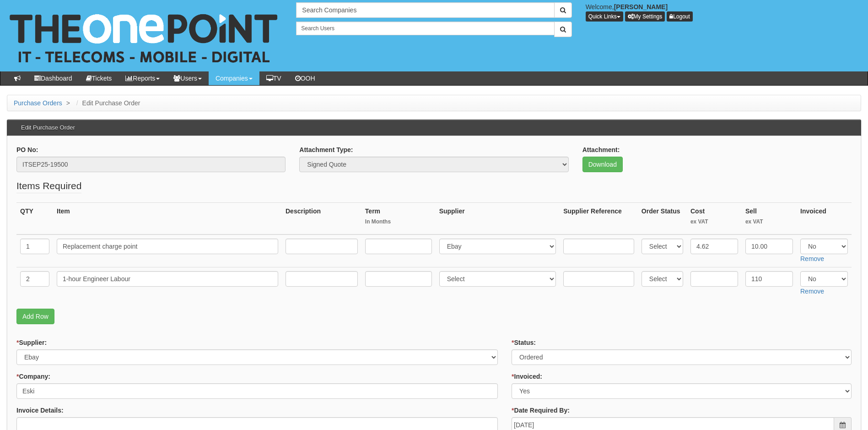  What do you see at coordinates (34, 376) in the screenshot?
I see `label: Company:` at bounding box center [34, 376].